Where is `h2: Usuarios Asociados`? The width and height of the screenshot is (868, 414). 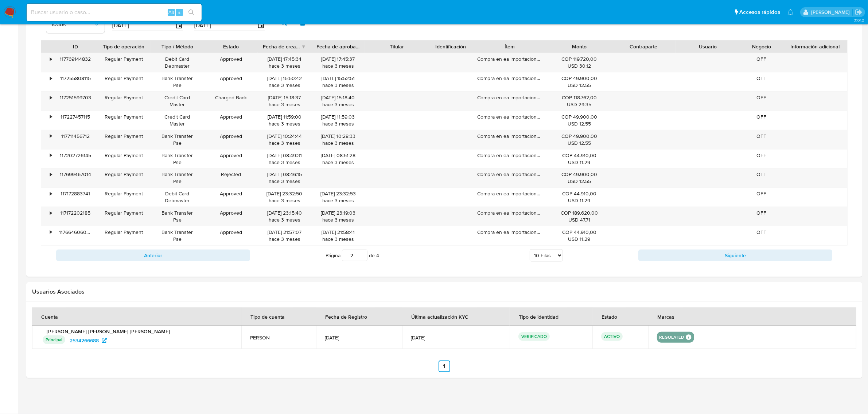 h2: Usuarios Asociados is located at coordinates (444, 292).